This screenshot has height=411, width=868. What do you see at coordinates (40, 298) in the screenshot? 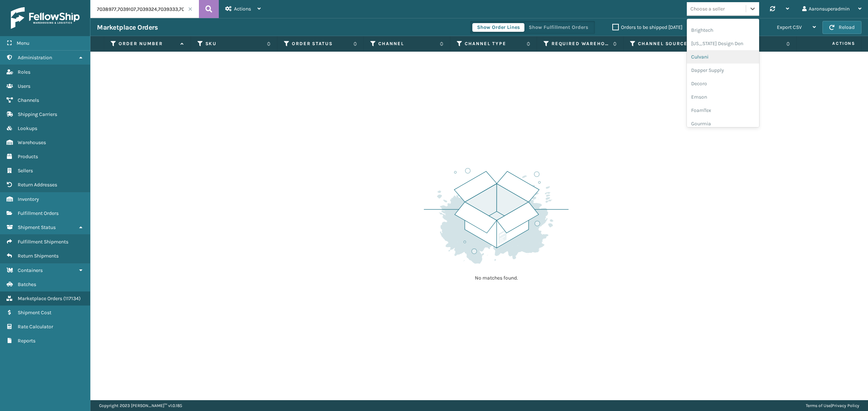
I see `span: Marketplace Orders` at bounding box center [40, 298].